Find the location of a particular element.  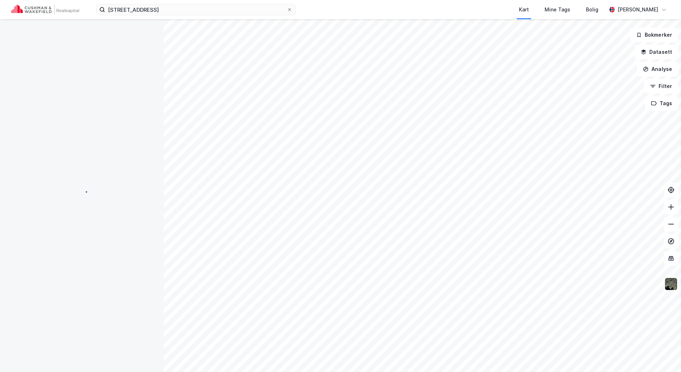

button: Analyse is located at coordinates (658, 69).